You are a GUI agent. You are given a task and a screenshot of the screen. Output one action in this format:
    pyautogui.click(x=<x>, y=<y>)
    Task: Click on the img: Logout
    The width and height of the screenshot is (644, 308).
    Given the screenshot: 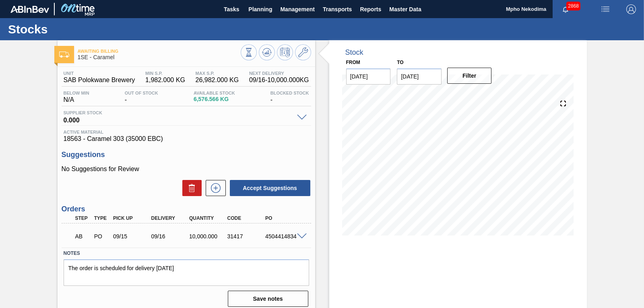 What is the action you would take?
    pyautogui.click(x=631, y=10)
    